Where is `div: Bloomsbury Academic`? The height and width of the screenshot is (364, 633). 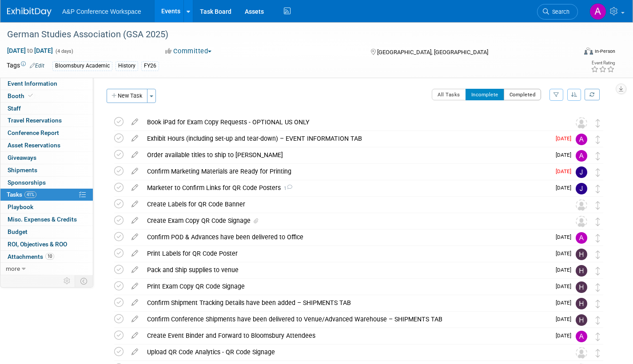 div: Bloomsbury Academic is located at coordinates (82, 65).